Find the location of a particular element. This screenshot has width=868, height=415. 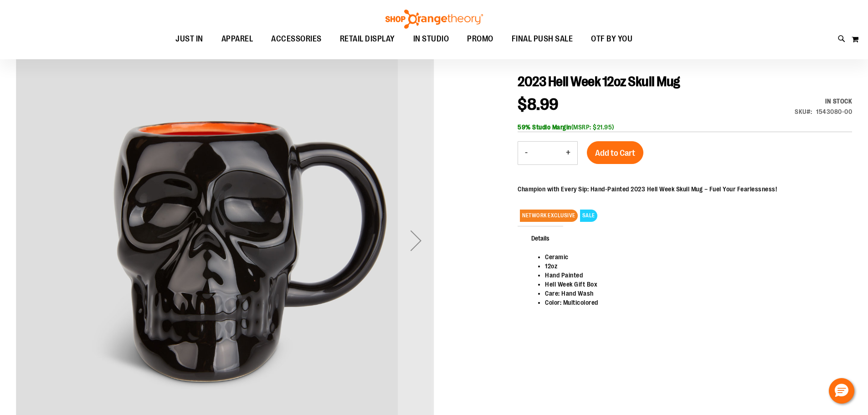

span: SALE is located at coordinates (589, 216).